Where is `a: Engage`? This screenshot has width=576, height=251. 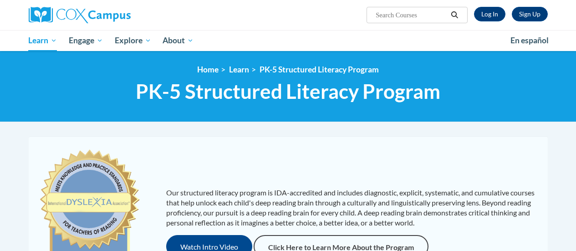 a: Engage is located at coordinates (86, 40).